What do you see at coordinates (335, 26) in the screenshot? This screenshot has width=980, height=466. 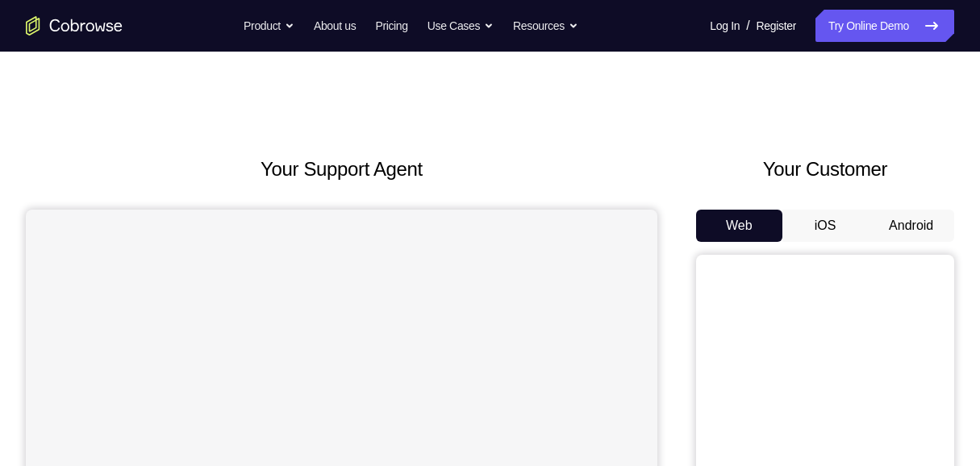 I see `a: About us` at bounding box center [335, 26].